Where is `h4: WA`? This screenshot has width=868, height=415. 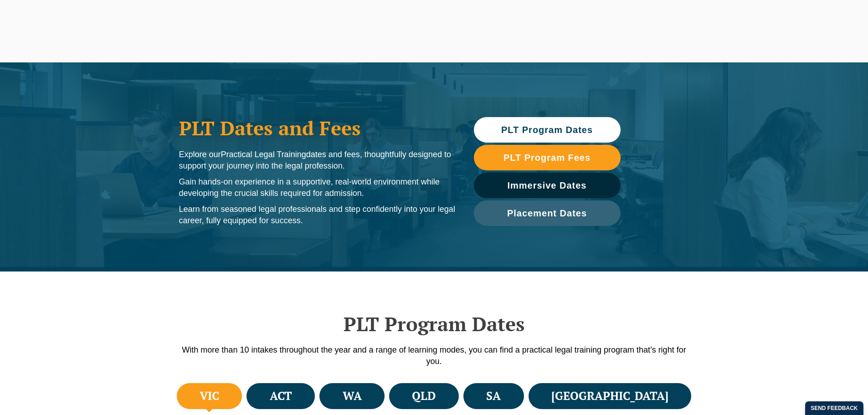 h4: WA is located at coordinates (352, 396).